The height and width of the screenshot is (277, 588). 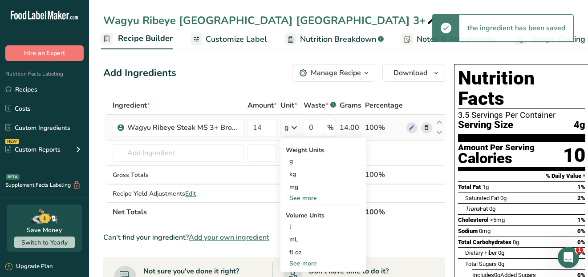 I want to click on div: Volume Units, so click(x=323, y=215).